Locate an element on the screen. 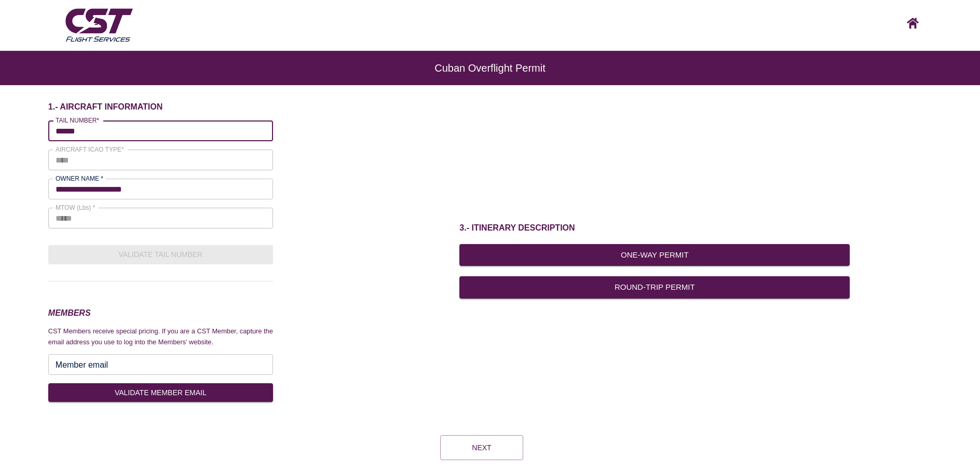  h6: 1.- AIRCRAFT INFORMATION is located at coordinates (160, 107).